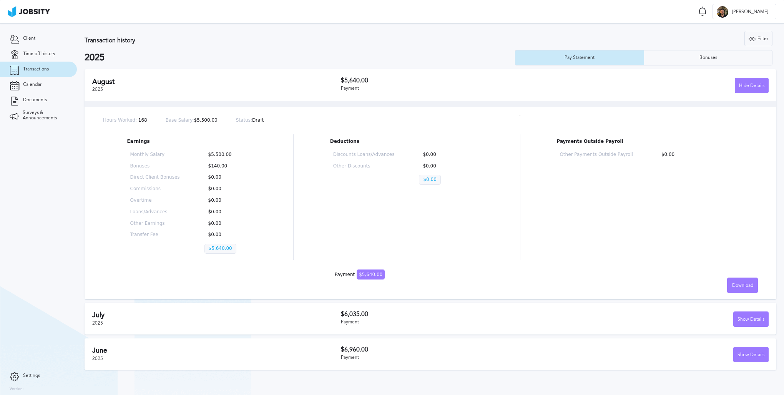 The image size is (784, 395). I want to click on p: Earnings, so click(192, 142).